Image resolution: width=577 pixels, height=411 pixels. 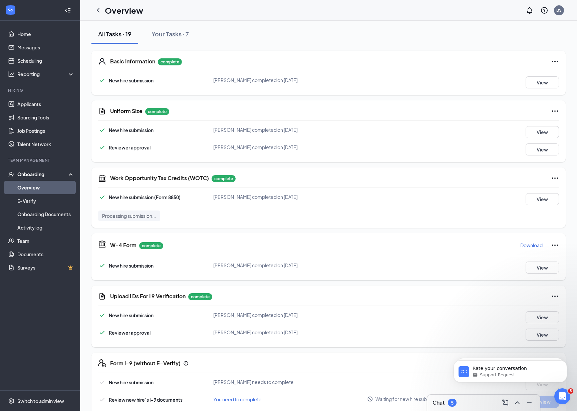 What do you see at coordinates (67, 210) in the screenshot?
I see `textarea: Message…` at bounding box center [67, 210].